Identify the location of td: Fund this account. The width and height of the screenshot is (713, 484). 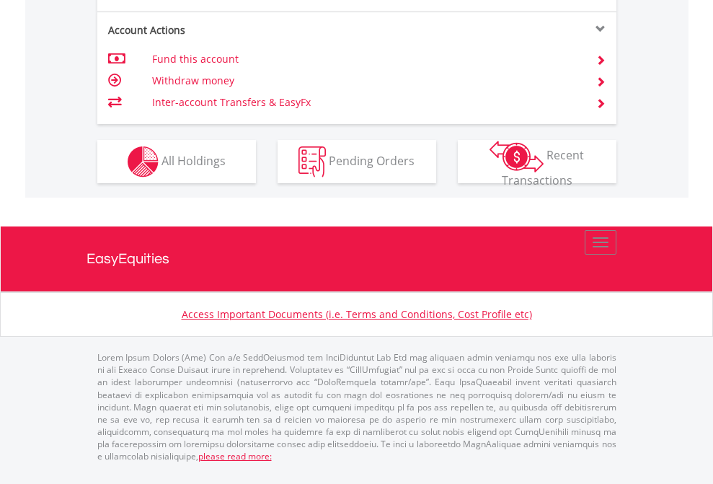
(365, 59).